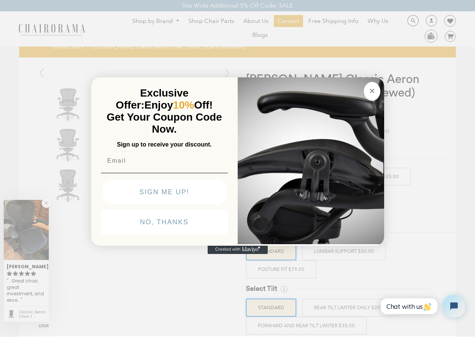 This screenshot has height=337, width=475. I want to click on span: Get Your Coupon Code Now., so click(164, 123).